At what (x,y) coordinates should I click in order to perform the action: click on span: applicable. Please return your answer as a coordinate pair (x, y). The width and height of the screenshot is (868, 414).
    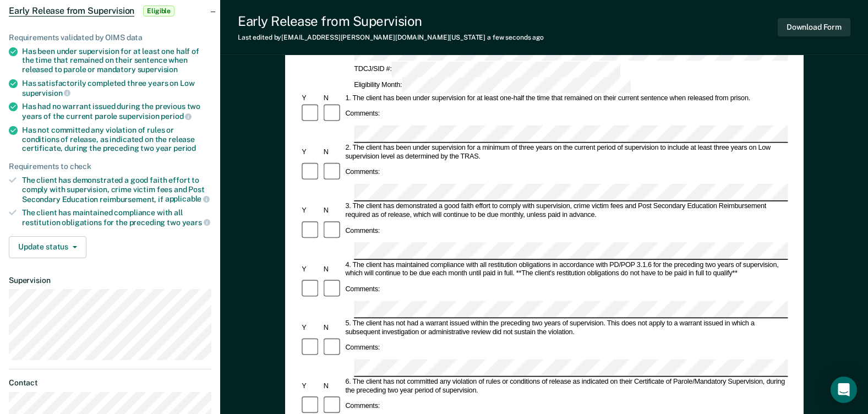
    Looking at the image, I should click on (187, 199).